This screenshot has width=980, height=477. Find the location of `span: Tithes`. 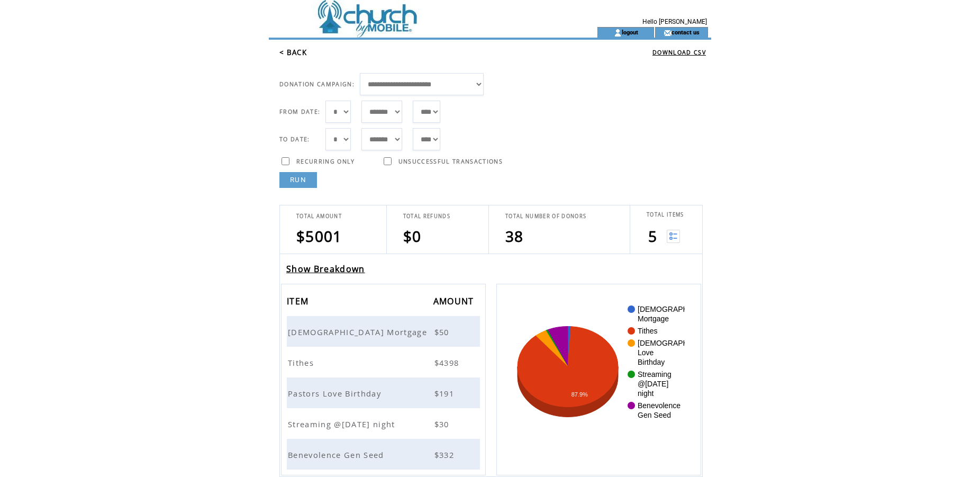

span: Tithes is located at coordinates (302, 363).